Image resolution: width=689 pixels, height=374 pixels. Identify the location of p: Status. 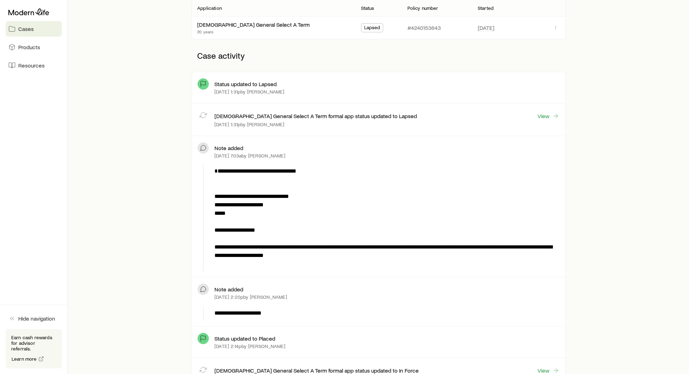
(368, 8).